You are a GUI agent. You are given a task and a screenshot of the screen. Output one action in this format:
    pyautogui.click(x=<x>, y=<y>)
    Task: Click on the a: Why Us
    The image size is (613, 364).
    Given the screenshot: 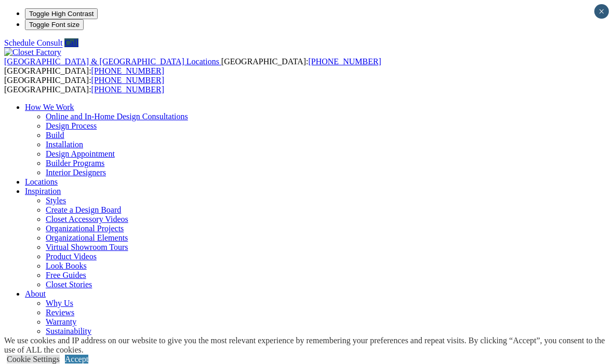 What is the action you would take?
    pyautogui.click(x=59, y=303)
    